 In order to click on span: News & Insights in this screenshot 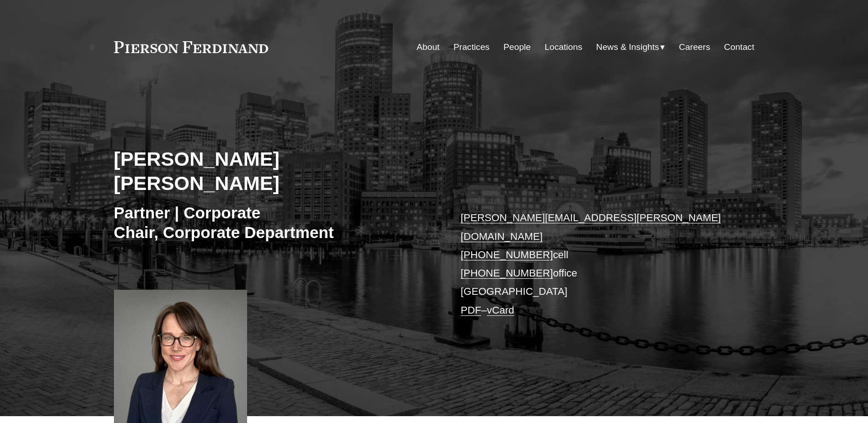, I will do `click(628, 47)`.